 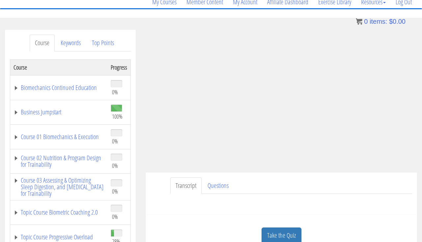 What do you see at coordinates (59, 88) in the screenshot?
I see `a: Biomechanics Continued Education` at bounding box center [59, 88].